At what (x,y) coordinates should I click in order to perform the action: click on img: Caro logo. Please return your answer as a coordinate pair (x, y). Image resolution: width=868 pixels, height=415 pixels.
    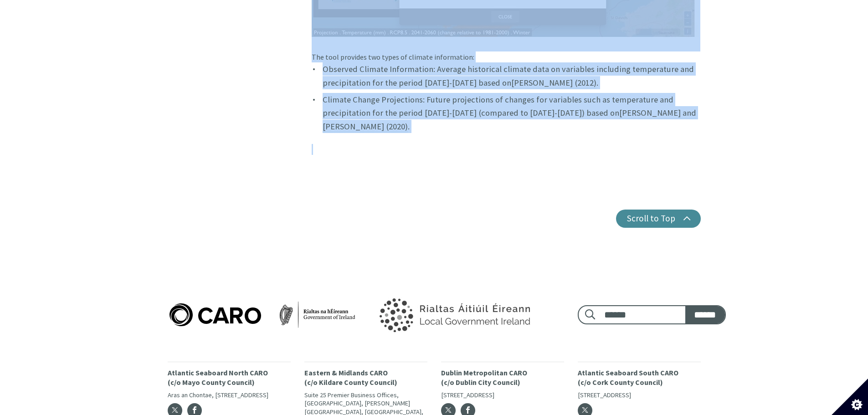
    Looking at the image, I should click on (262, 315).